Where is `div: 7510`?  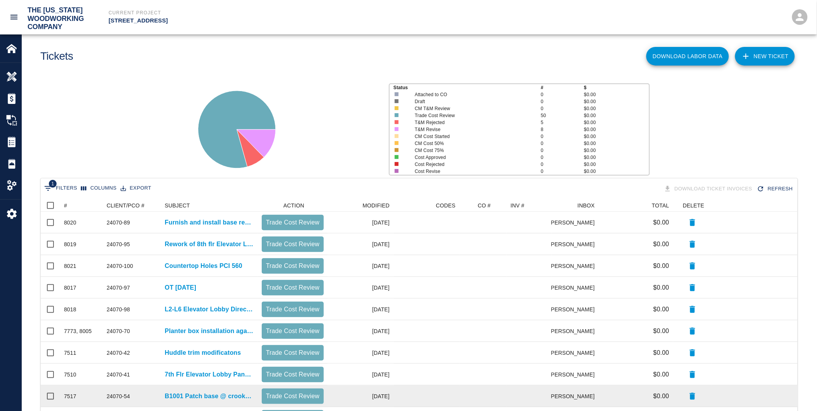 div: 7510 is located at coordinates (70, 375).